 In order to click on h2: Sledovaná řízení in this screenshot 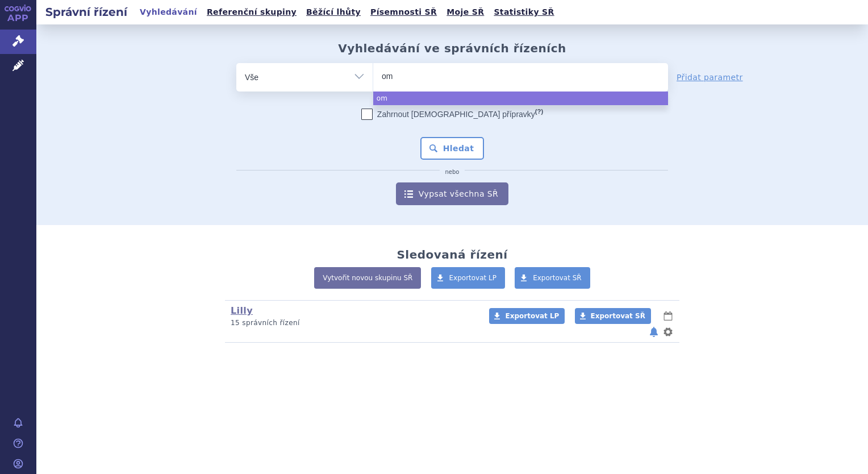, I will do `click(452, 255)`.